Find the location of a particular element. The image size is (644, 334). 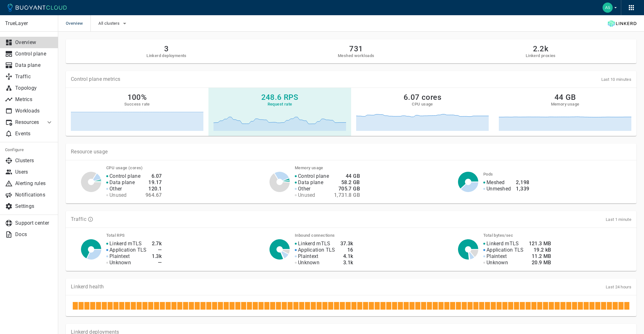

h4: 705.7 GB is located at coordinates (347, 189).